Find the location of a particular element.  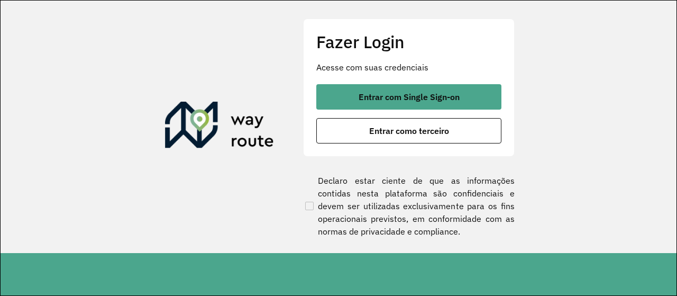

label: Declaro estar ciente de que as informações contidas nesta plataforma são confidenciais e devem se... is located at coordinates (409, 206).